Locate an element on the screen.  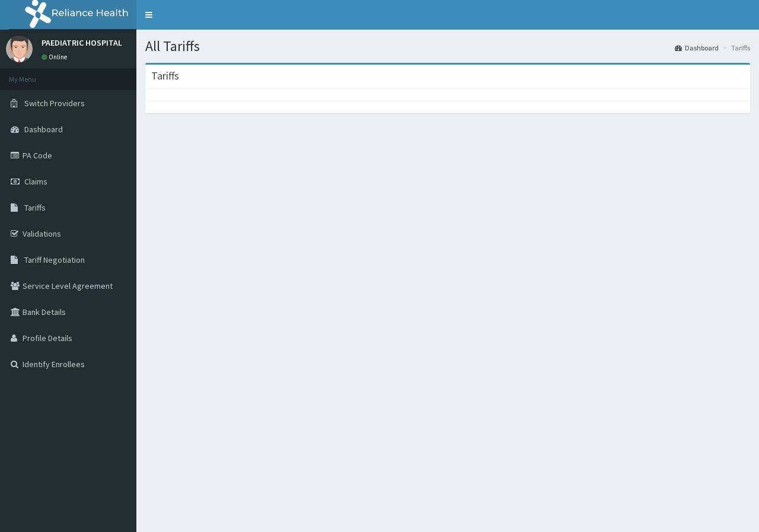
a: Dashboard is located at coordinates (697, 48).